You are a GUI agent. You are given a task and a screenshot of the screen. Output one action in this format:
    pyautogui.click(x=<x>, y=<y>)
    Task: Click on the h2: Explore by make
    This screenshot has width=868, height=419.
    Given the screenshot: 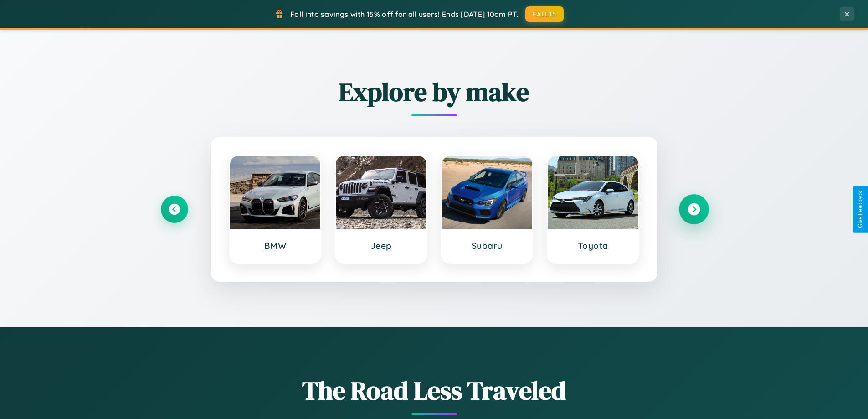 What is the action you would take?
    pyautogui.click(x=434, y=92)
    